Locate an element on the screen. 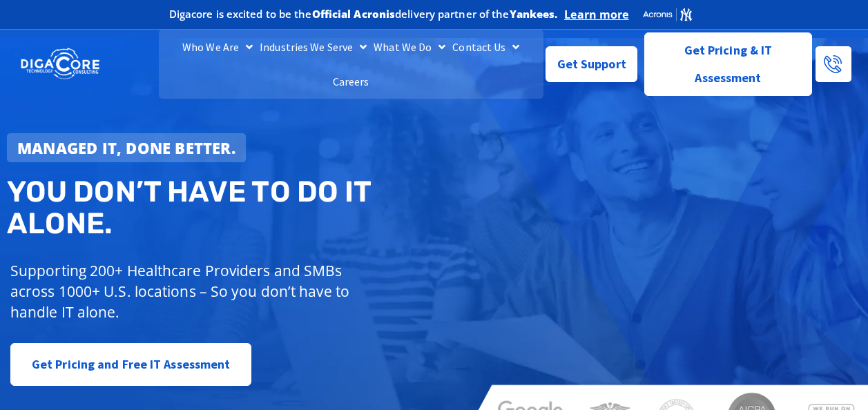 Image resolution: width=868 pixels, height=410 pixels. img: DigaCore Technology Consulting is located at coordinates (60, 64).